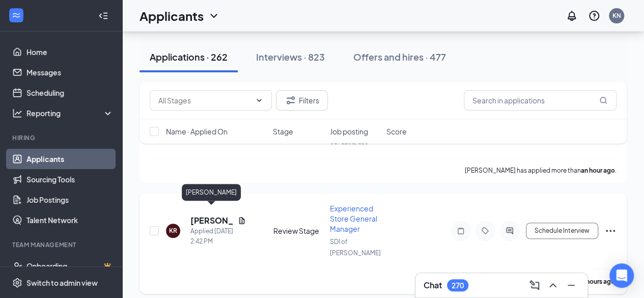  Describe the element at coordinates (397, 131) in the screenshot. I see `span: Score` at that location.